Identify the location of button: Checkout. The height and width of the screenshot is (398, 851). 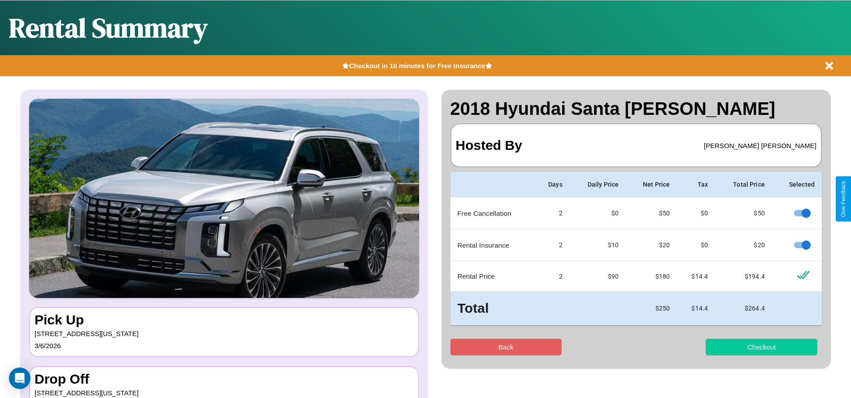
(761, 347).